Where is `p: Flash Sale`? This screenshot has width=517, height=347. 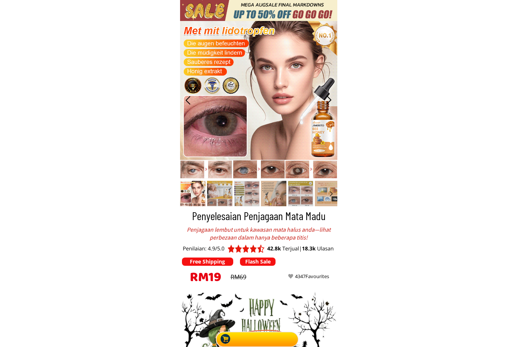 p: Flash Sale is located at coordinates (257, 262).